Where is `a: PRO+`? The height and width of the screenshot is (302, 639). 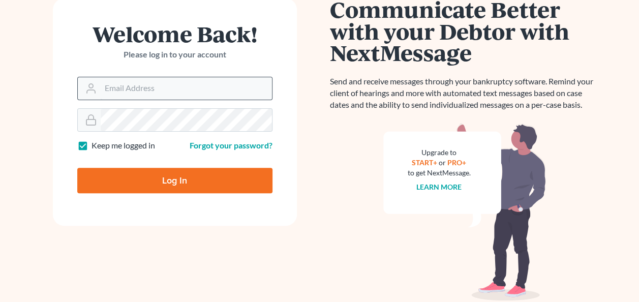 a: PRO+ is located at coordinates (456, 162).